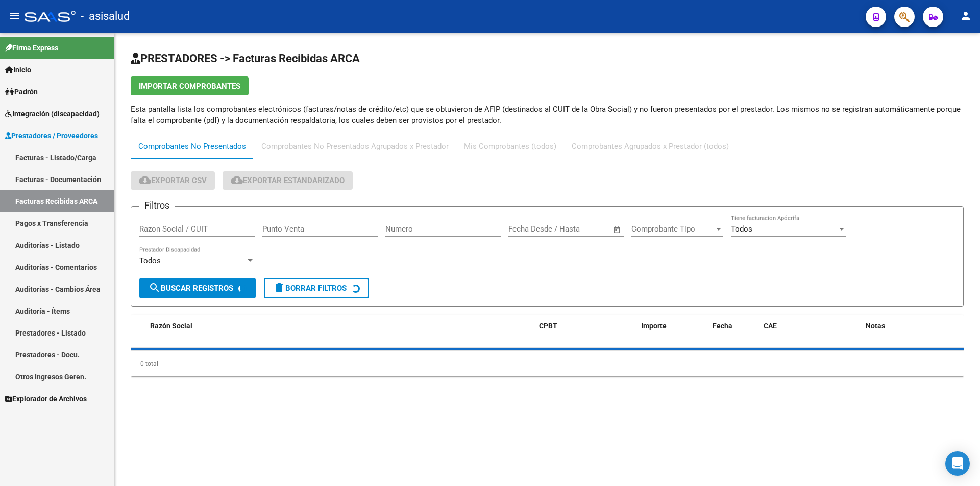 The height and width of the screenshot is (486, 980). What do you see at coordinates (189, 87) in the screenshot?
I see `span: Importar Comprobantes` at bounding box center [189, 87].